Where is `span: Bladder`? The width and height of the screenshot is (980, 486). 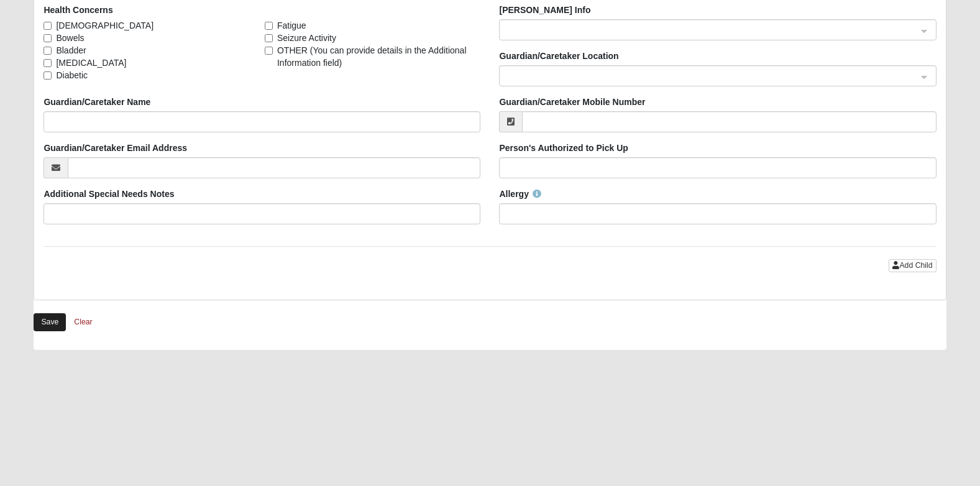
span: Bladder is located at coordinates (71, 50).